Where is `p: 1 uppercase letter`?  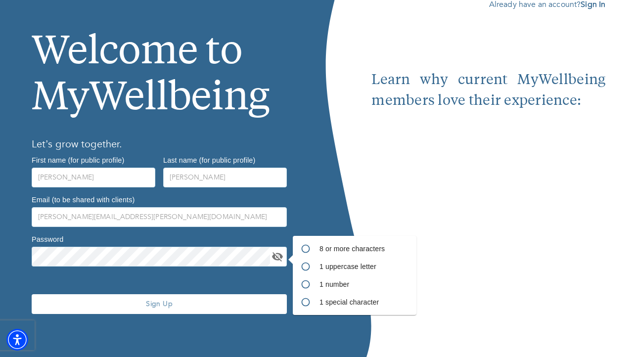 p: 1 uppercase letter is located at coordinates (364, 267).